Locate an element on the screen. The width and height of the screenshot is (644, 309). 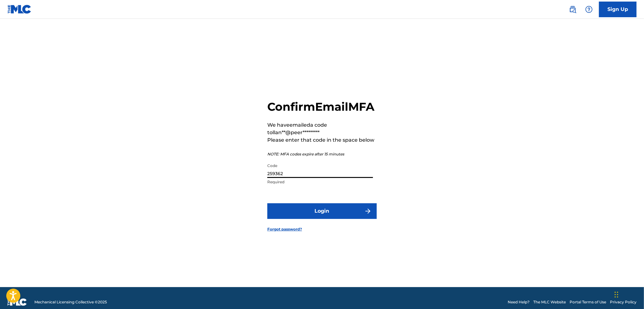
div: Chat Widget is located at coordinates (628, 294).